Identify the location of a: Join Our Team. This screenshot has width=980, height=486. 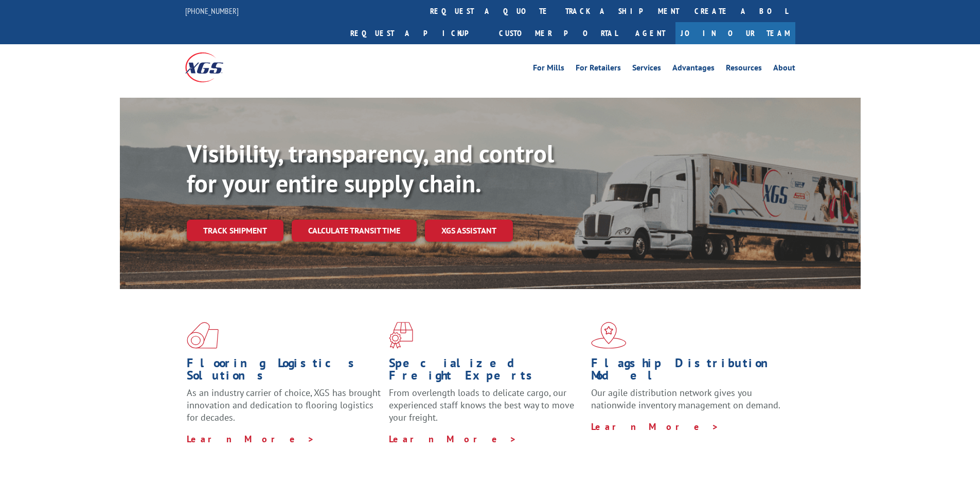
(735, 33).